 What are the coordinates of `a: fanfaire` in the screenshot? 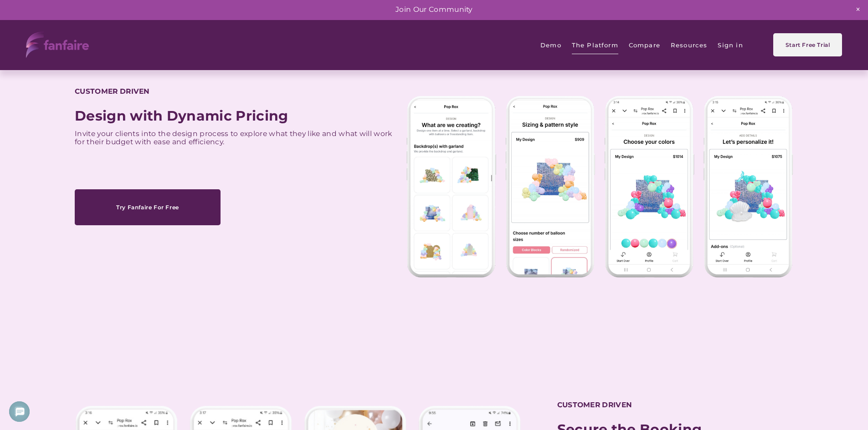 It's located at (57, 45).